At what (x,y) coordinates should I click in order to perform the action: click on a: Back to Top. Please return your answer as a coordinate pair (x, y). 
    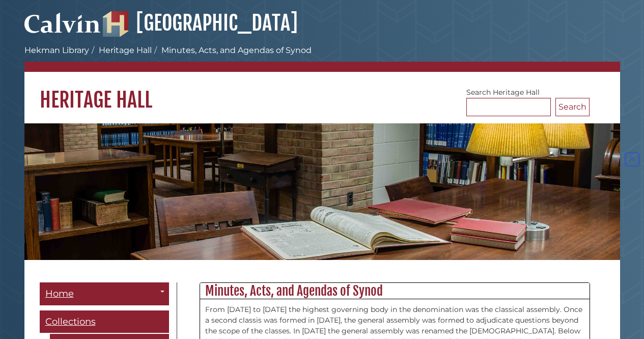
    Looking at the image, I should click on (631, 159).